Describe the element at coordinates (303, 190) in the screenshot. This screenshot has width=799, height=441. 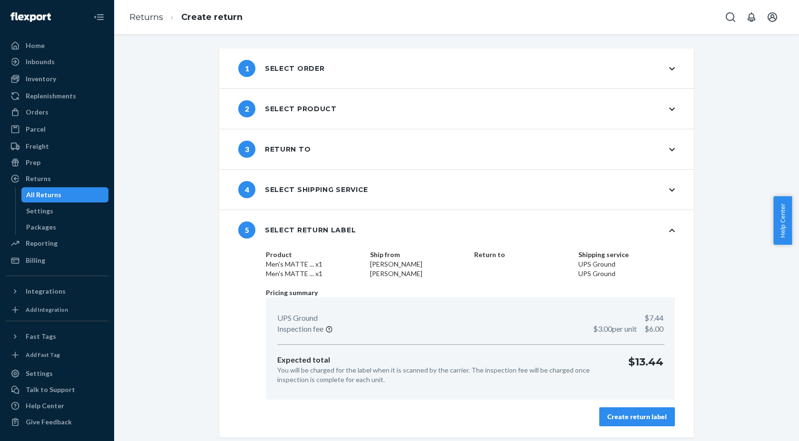
I see `div: Select shipping service` at that location.